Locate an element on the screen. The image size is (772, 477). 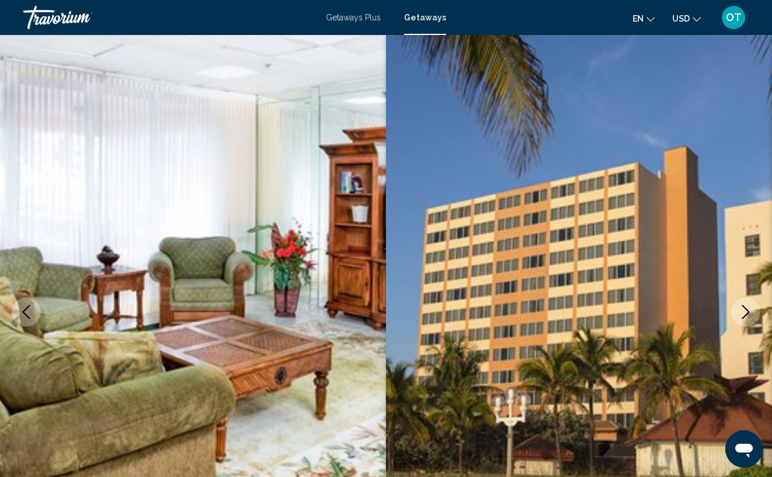
a: Travorium is located at coordinates (169, 17).